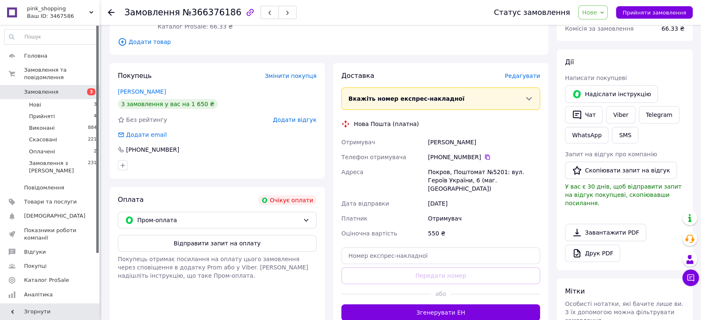 This screenshot has width=701, height=320. What do you see at coordinates (365, 204) in the screenshot?
I see `span: Дата відправки` at bounding box center [365, 204].